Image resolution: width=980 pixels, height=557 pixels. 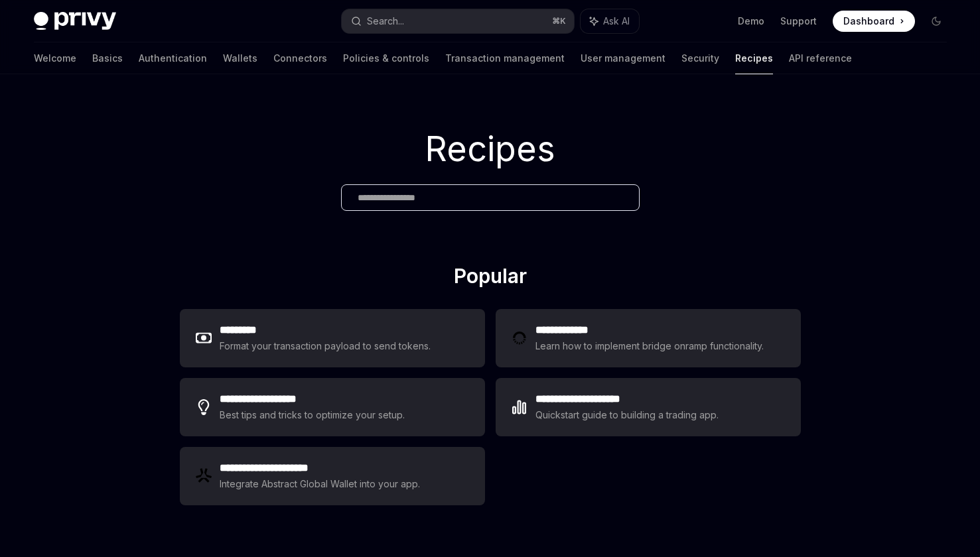 What do you see at coordinates (700, 58) in the screenshot?
I see `a: Security` at bounding box center [700, 58].